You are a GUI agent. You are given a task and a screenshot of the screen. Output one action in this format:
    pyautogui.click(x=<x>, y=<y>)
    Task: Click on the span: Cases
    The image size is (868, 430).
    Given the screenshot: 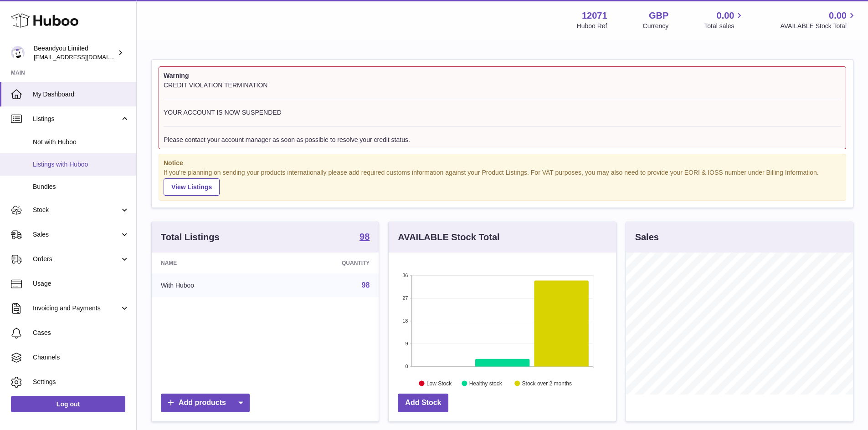 What is the action you would take?
    pyautogui.click(x=81, y=333)
    